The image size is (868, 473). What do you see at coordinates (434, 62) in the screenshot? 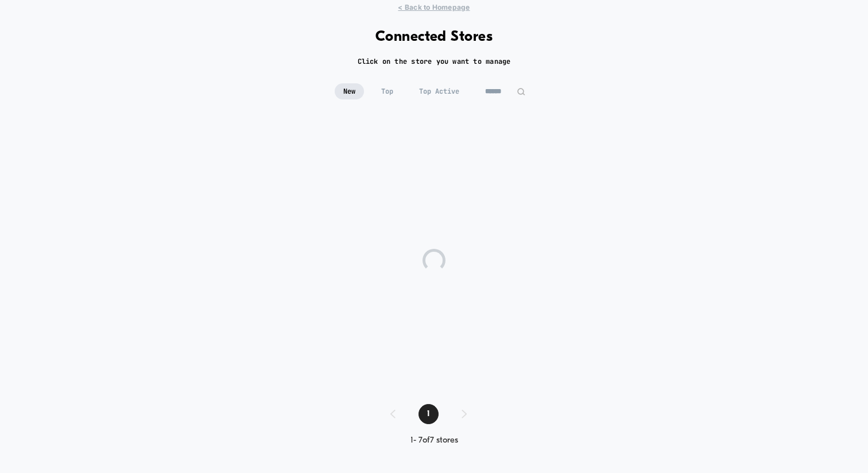
I see `h2: Click on the store you want to manage` at bounding box center [434, 62].